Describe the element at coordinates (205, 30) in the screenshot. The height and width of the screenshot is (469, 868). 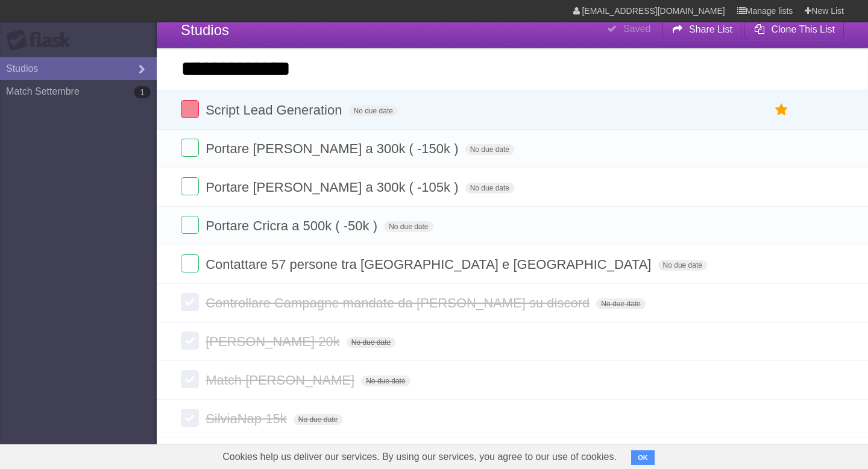
I see `span: Studios` at that location.